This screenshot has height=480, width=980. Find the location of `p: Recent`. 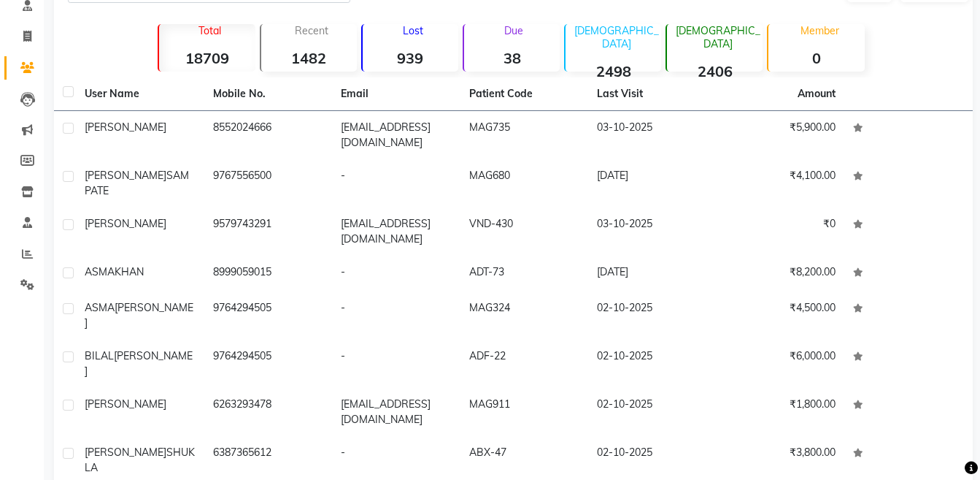

p: Recent is located at coordinates (312, 30).